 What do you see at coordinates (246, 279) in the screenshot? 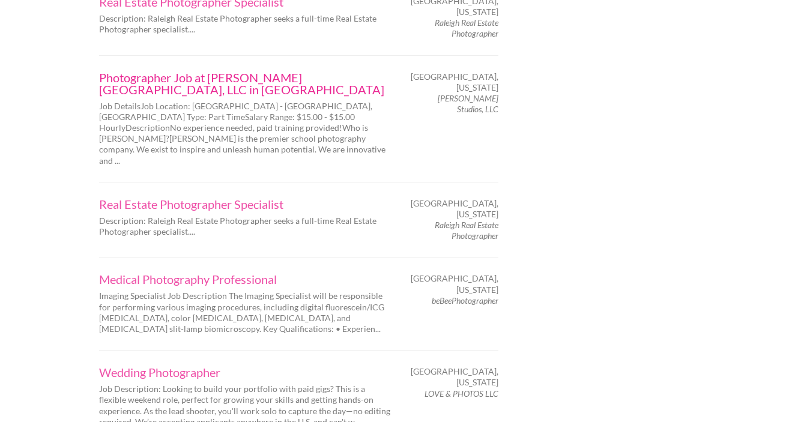
I see `a: Medical Photography Professional` at bounding box center [246, 279].